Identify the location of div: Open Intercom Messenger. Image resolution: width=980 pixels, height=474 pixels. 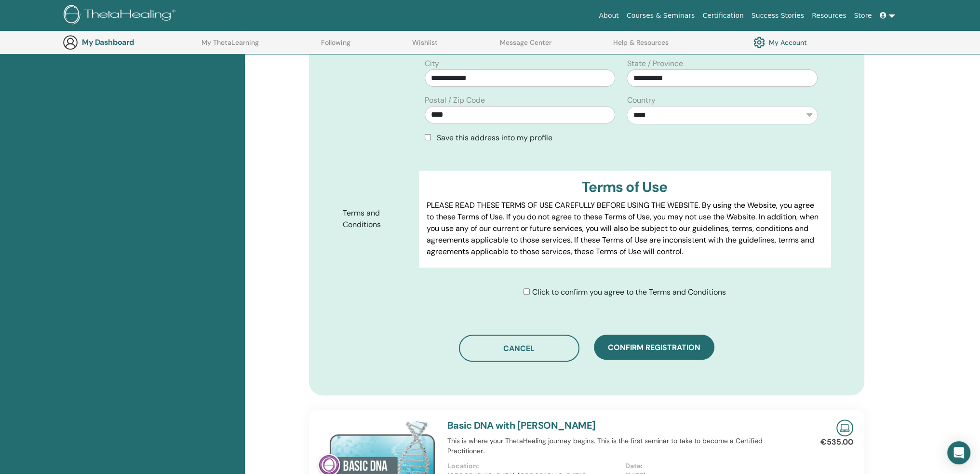
(959, 453).